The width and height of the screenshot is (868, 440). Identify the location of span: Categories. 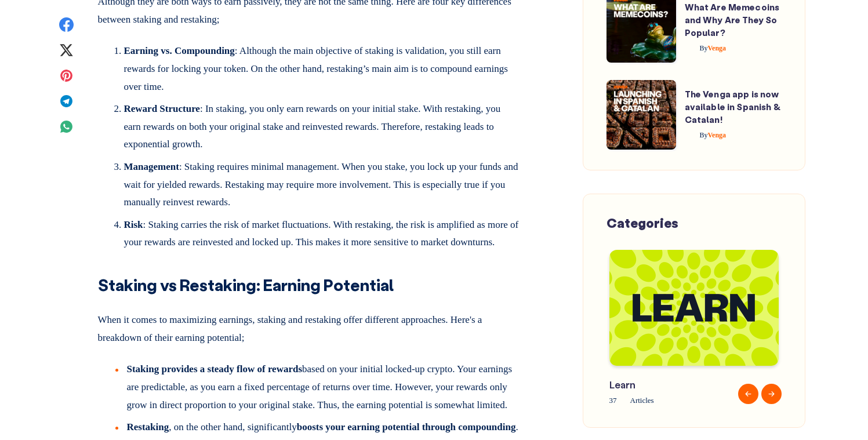
(643, 223).